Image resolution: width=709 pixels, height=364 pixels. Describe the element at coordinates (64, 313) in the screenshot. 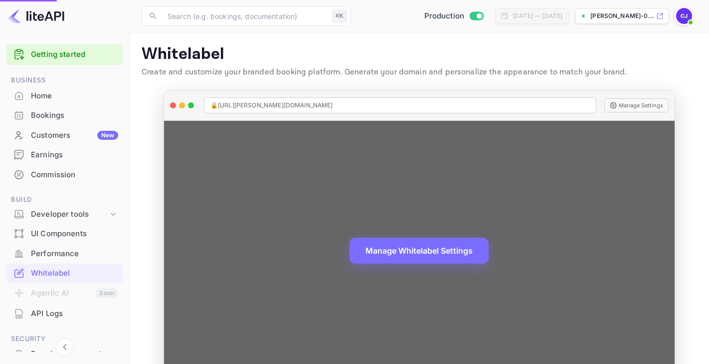

I see `a: API Logs` at that location.